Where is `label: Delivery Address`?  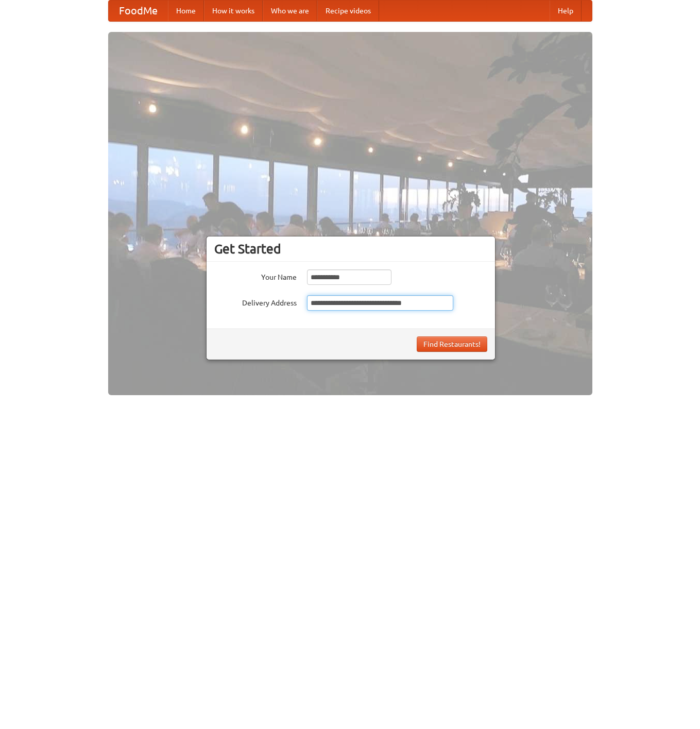 label: Delivery Address is located at coordinates (256, 302).